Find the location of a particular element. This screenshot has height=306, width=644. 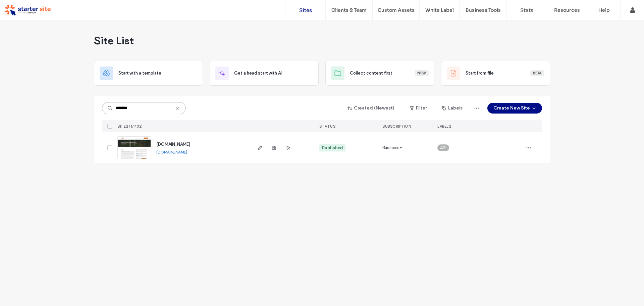

label: Stats is located at coordinates (527, 10).